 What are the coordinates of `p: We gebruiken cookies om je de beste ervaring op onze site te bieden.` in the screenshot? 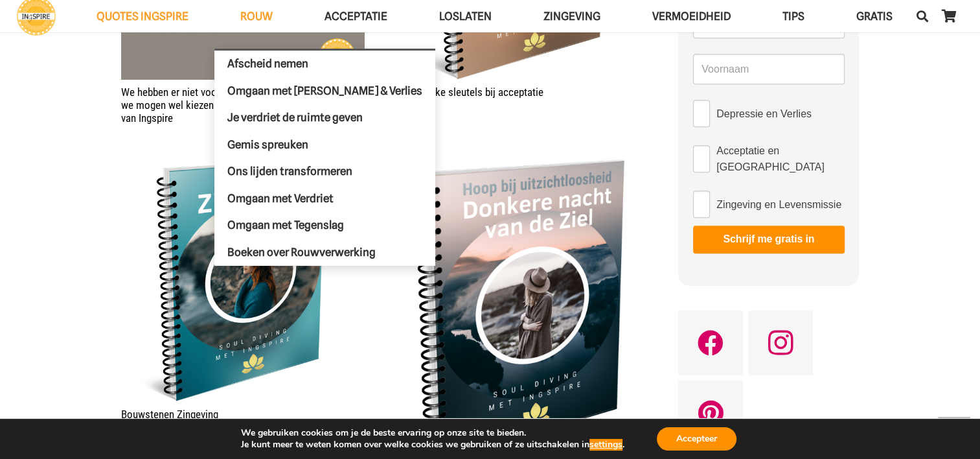 It's located at (433, 433).